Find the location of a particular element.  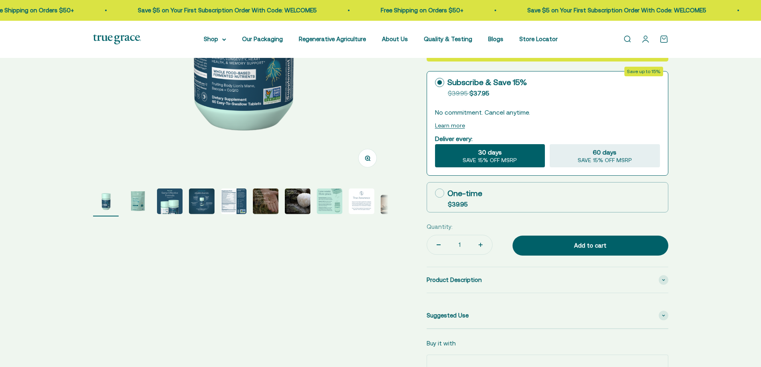

button: Go to item 2 is located at coordinates (138, 202).